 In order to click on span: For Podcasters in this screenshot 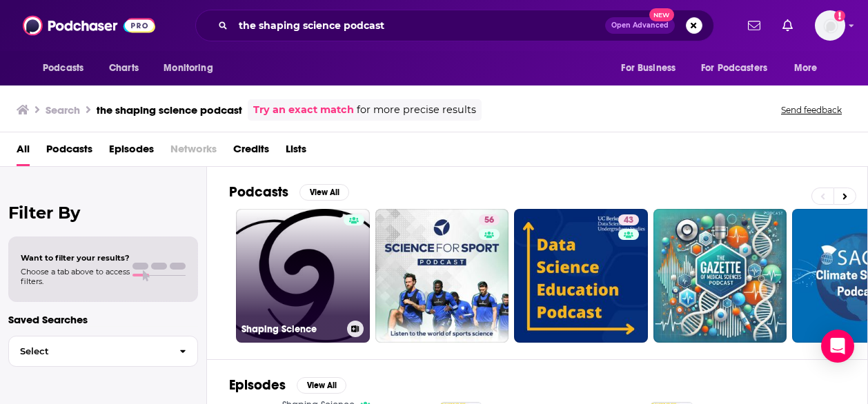, I will do `click(734, 68)`.